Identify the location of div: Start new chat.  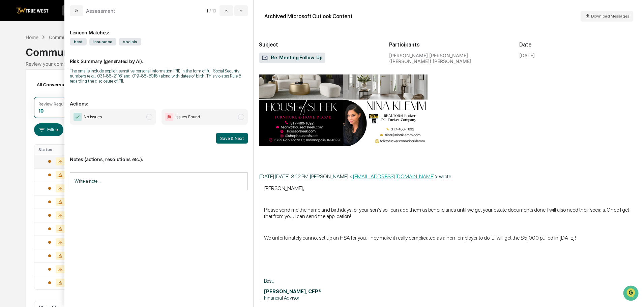
(71, 55).